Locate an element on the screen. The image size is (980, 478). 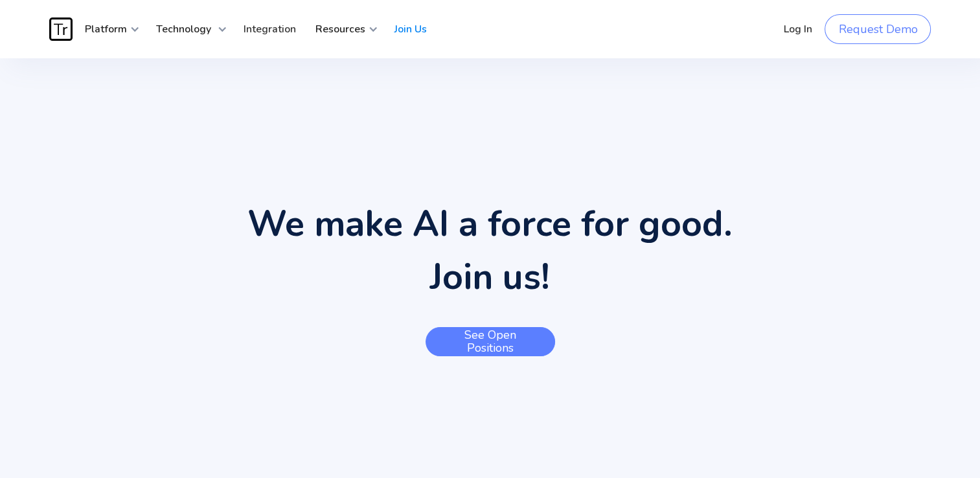
img: Traces Logo is located at coordinates (61, 29).